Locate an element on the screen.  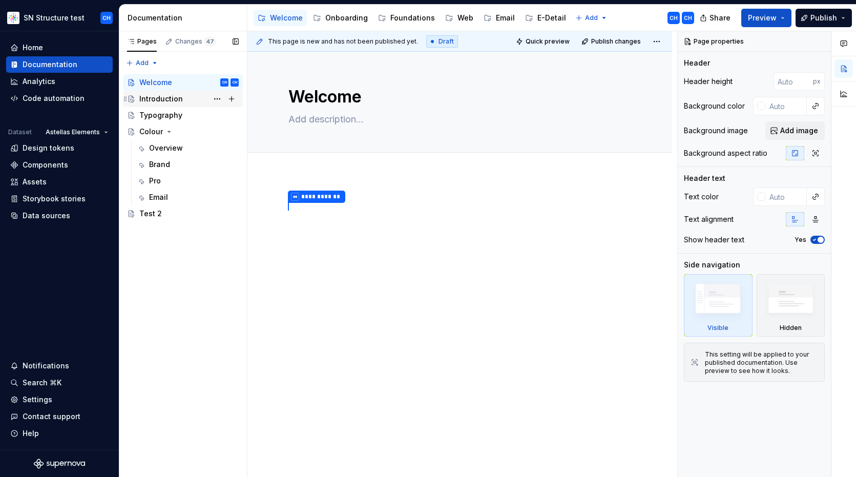
div: Pages is located at coordinates (142, 41).